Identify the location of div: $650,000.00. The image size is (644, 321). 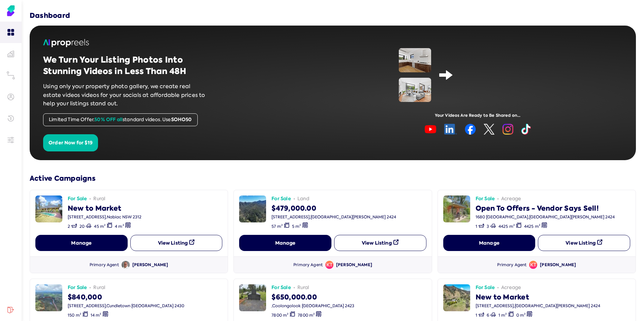
(313, 296).